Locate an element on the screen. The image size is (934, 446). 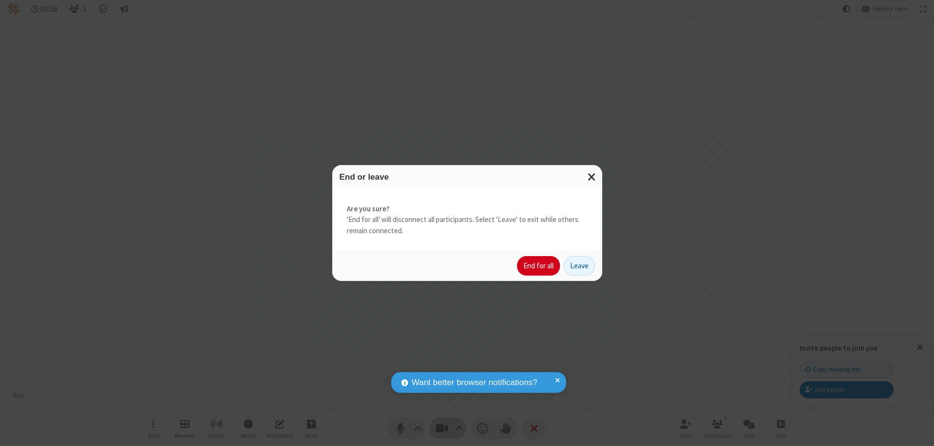
button: Close modal is located at coordinates (592, 177).